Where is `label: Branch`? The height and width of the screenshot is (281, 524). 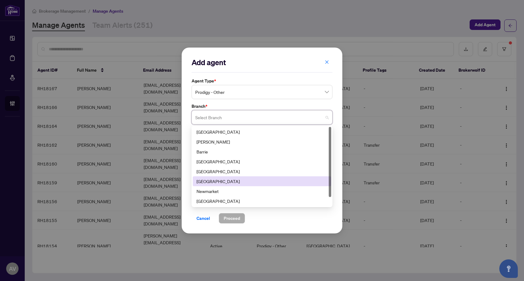
label: Branch is located at coordinates (262, 106).